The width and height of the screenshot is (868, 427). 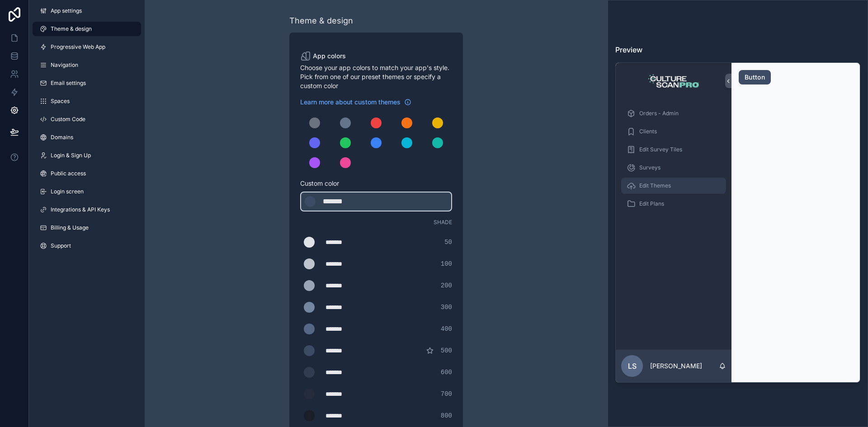 What do you see at coordinates (661, 150) in the screenshot?
I see `span: Edit Survey Tiles` at bounding box center [661, 150].